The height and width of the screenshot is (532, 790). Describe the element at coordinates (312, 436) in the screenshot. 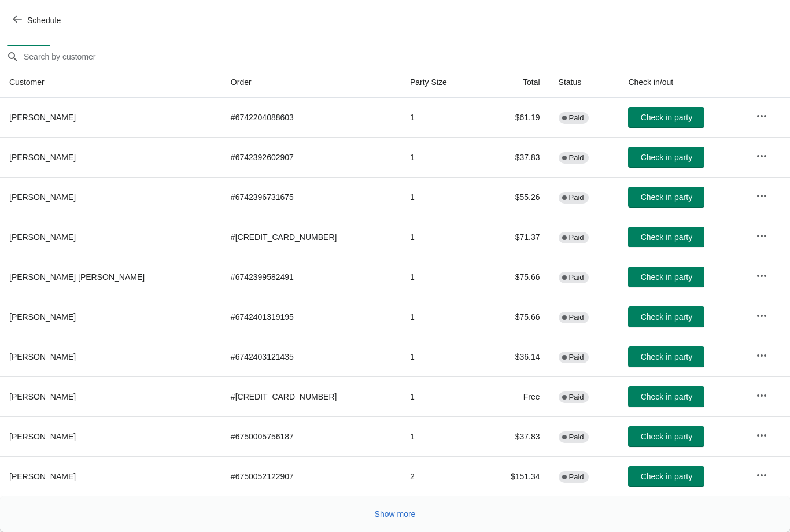

I see `td: # 6750005756187` at that location.